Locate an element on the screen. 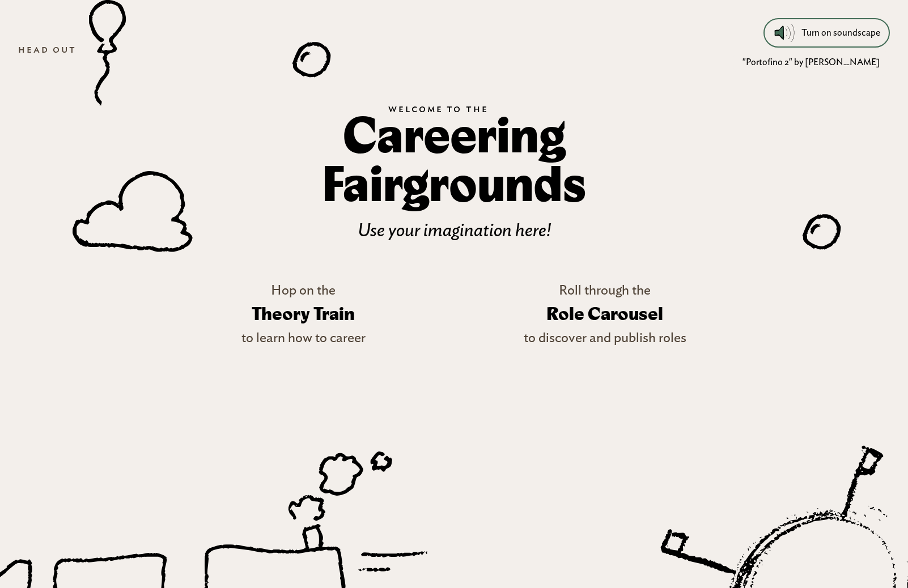 This screenshot has width=908, height=588. p: Roll through the is located at coordinates (605, 291).